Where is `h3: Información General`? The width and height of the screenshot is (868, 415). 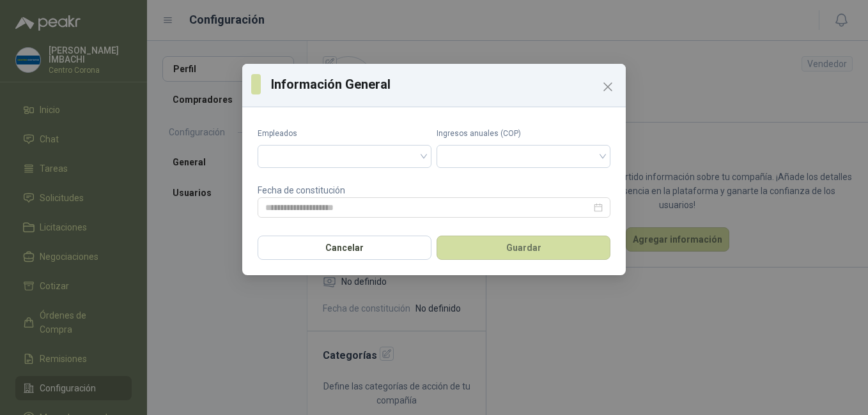
h3: Información General is located at coordinates (444, 85).